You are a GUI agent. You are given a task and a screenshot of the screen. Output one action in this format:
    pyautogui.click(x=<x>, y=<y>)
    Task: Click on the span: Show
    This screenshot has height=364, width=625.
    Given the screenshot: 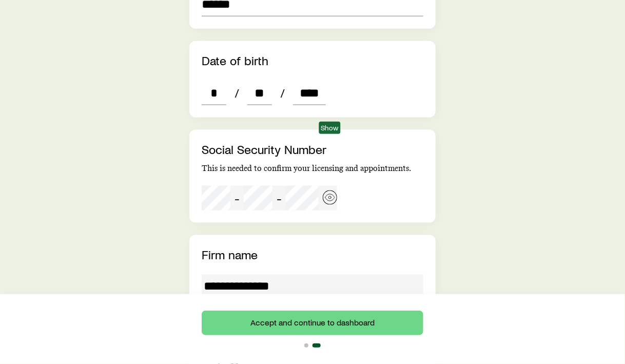 What is the action you would take?
    pyautogui.click(x=330, y=128)
    